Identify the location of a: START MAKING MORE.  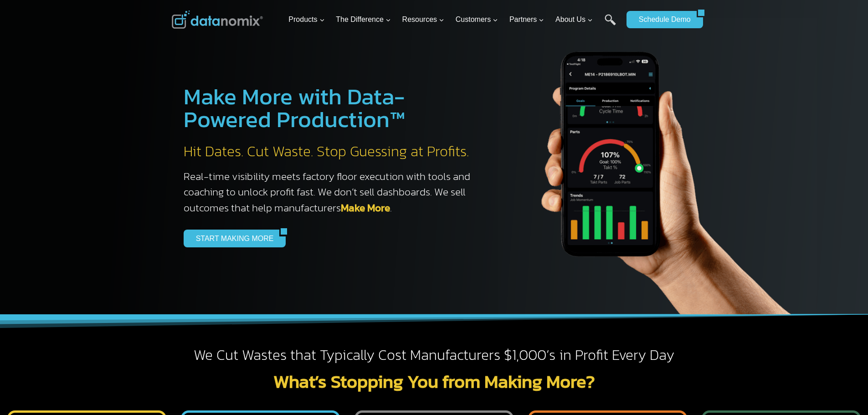
(231, 238).